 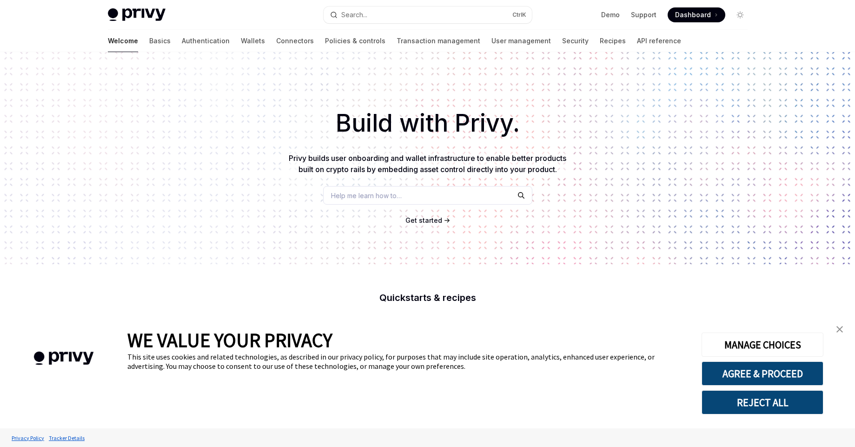 I want to click on button: MANAGE CHOICES, so click(x=762, y=344).